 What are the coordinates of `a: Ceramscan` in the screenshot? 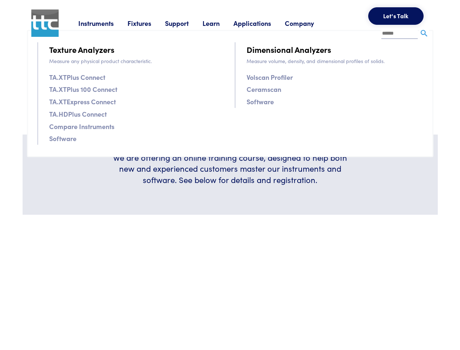 It's located at (264, 89).